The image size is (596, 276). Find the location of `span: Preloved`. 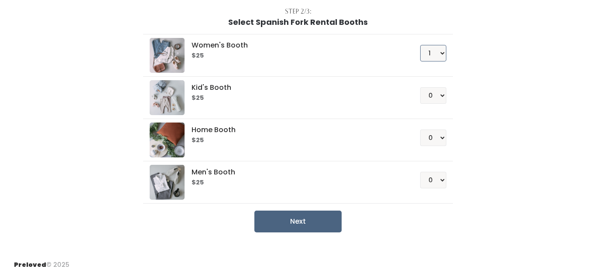

span: Preloved is located at coordinates (30, 265).